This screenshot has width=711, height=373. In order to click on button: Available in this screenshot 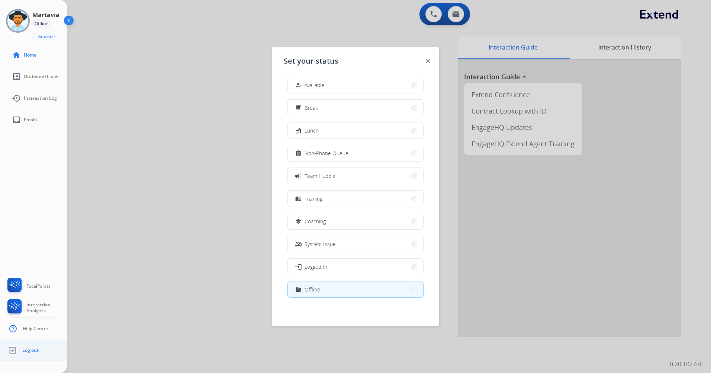, I will do `click(356, 85)`.